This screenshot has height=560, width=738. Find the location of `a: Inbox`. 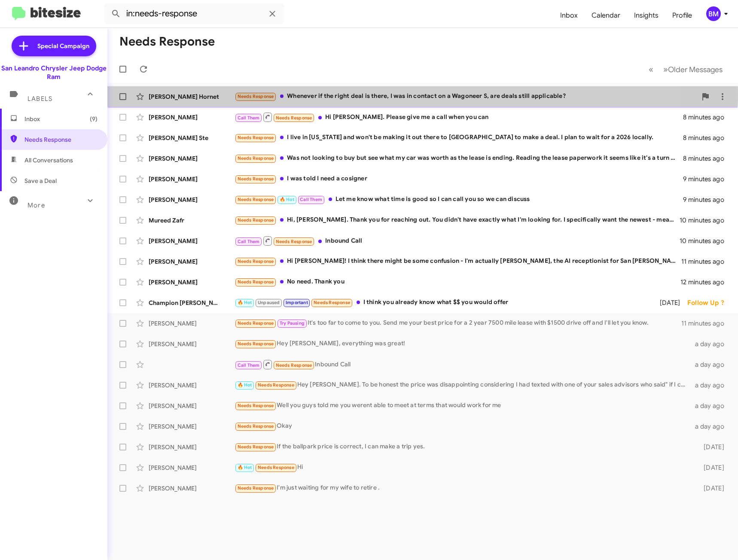

a: Inbox is located at coordinates (569, 15).